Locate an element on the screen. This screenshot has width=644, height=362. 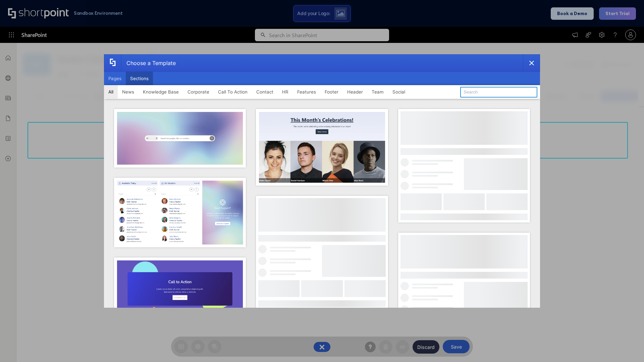
input: Search is located at coordinates (499, 92).